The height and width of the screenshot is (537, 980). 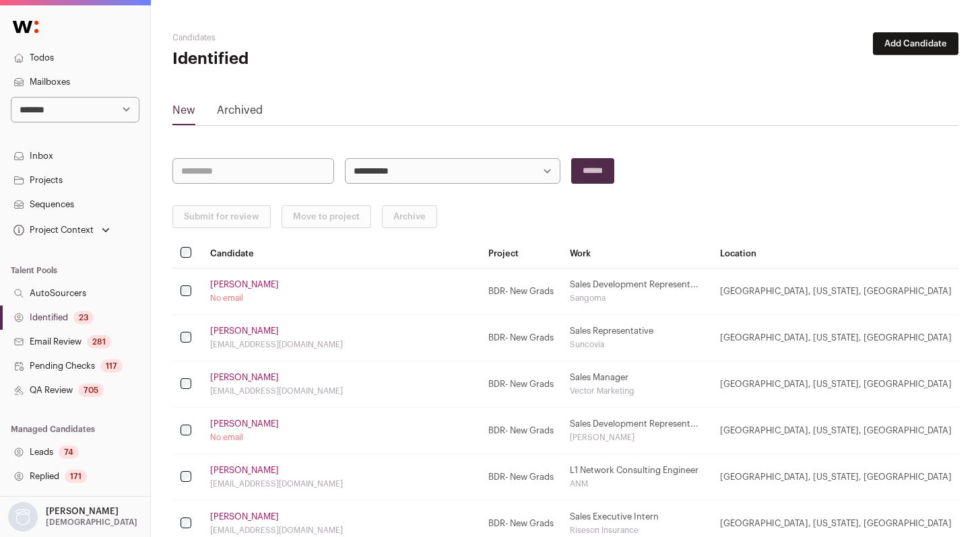 What do you see at coordinates (636, 391) in the screenshot?
I see `div: Vector Marketing` at bounding box center [636, 391].